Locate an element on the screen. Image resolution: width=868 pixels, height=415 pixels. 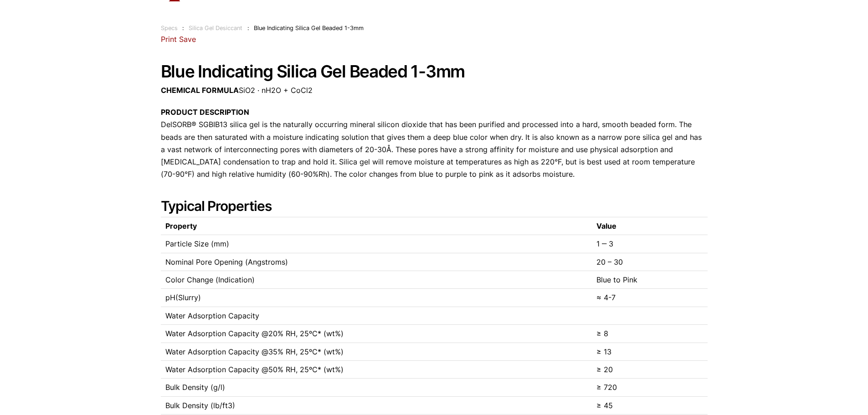
td: 20 – 30 is located at coordinates (649, 262).